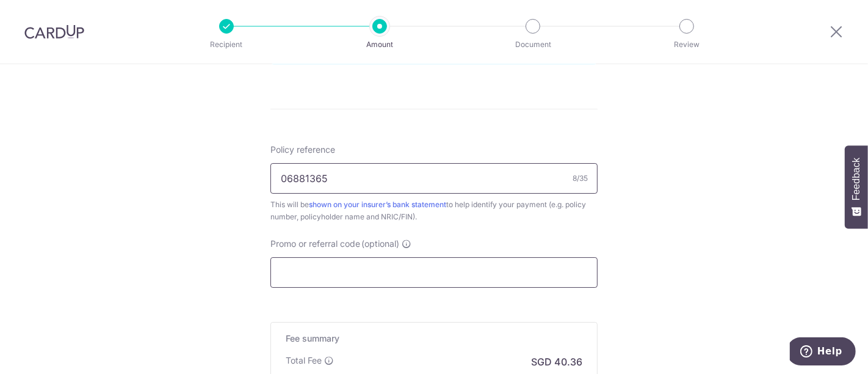 Image resolution: width=868 pixels, height=374 pixels. I want to click on p: Review, so click(687, 45).